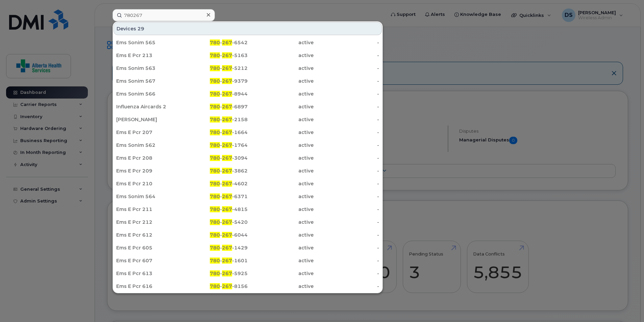  What do you see at coordinates (247, 93) in the screenshot?
I see `a: Ems Sonim 566780-267-8944active-` at bounding box center [247, 93].